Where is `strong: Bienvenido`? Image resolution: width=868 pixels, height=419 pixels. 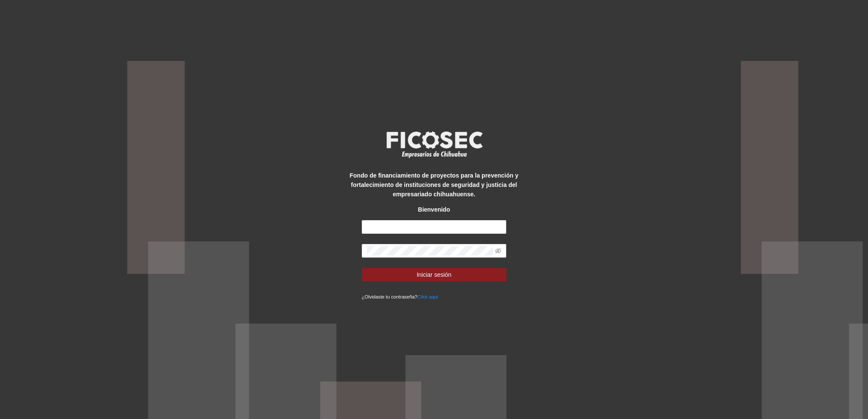
strong: Bienvenido is located at coordinates (434, 210).